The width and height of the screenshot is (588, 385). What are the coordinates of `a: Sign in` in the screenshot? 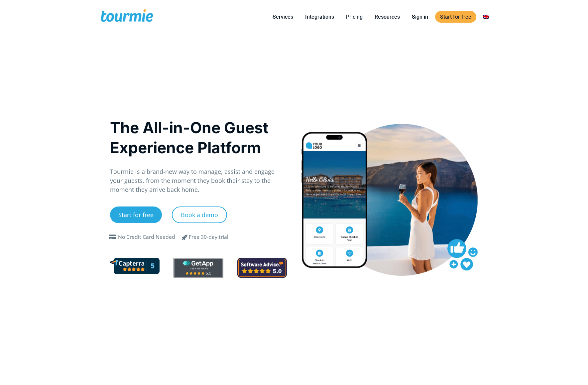 It's located at (420, 17).